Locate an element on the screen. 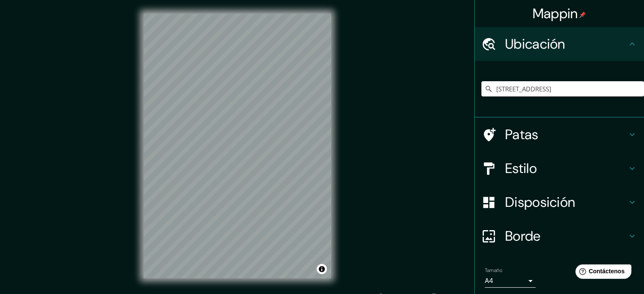 The image size is (644, 294). input: Elige tu ciudad o zona is located at coordinates (563, 89).